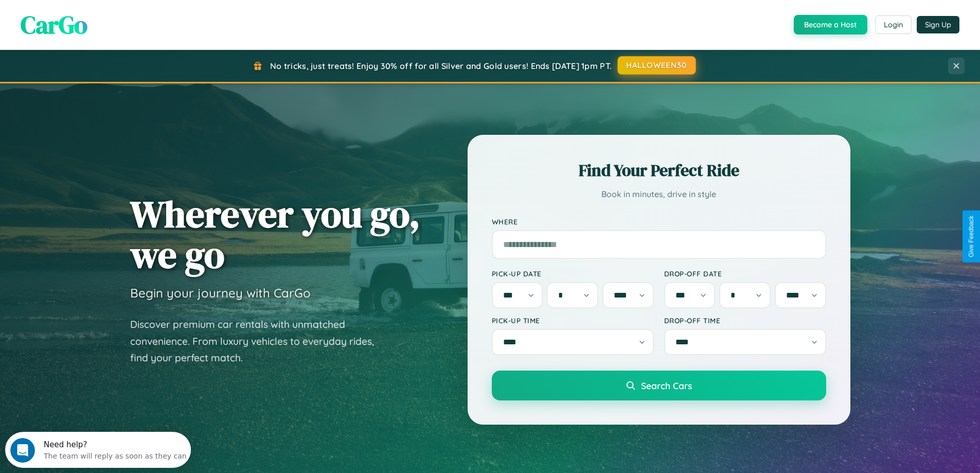 Image resolution: width=980 pixels, height=473 pixels. Describe the element at coordinates (220, 293) in the screenshot. I see `h3: Begin your journey with CarGo` at that location.